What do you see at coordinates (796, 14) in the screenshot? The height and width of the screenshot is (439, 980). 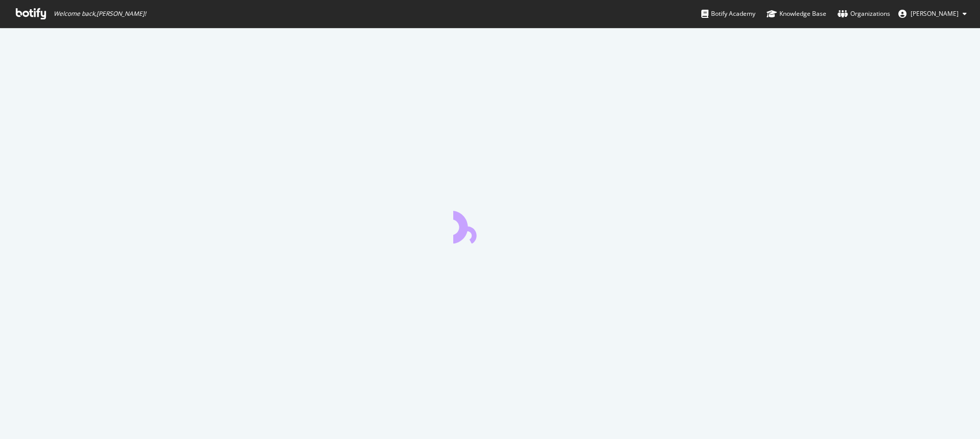 I see `div: Knowledge Base` at bounding box center [796, 14].